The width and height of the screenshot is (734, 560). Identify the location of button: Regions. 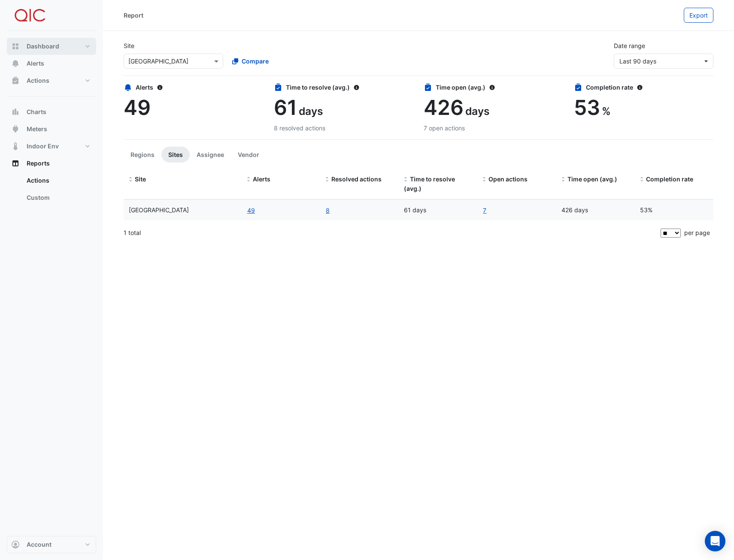
(142, 154).